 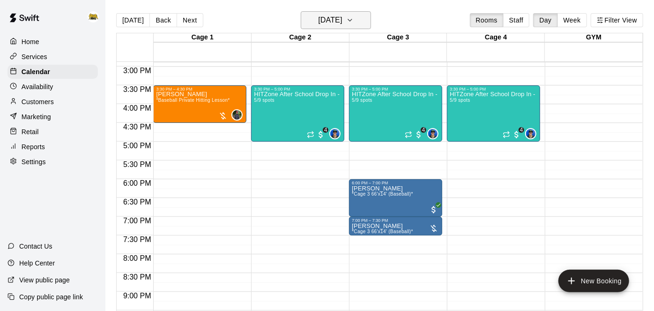 What do you see at coordinates (137, 201) in the screenshot?
I see `span: 6:30 PM` at bounding box center [137, 201].